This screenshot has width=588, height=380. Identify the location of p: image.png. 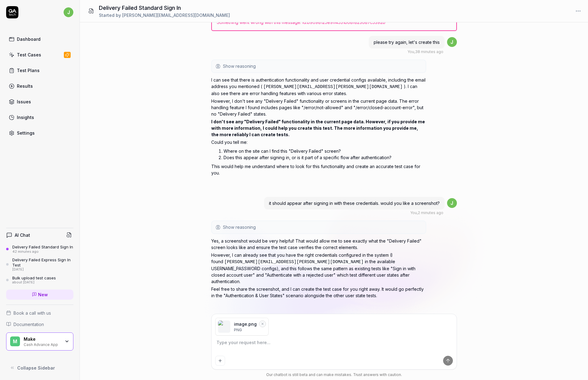
(245, 324).